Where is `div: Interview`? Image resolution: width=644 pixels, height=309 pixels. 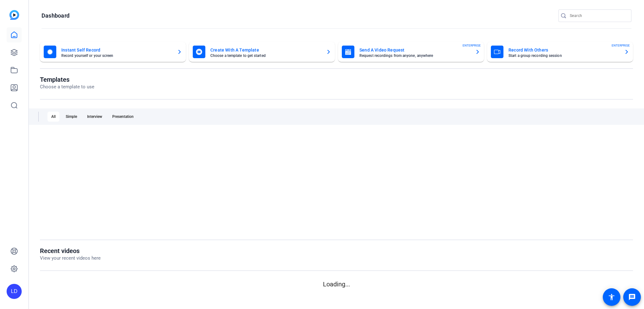
div: Interview is located at coordinates (95, 117).